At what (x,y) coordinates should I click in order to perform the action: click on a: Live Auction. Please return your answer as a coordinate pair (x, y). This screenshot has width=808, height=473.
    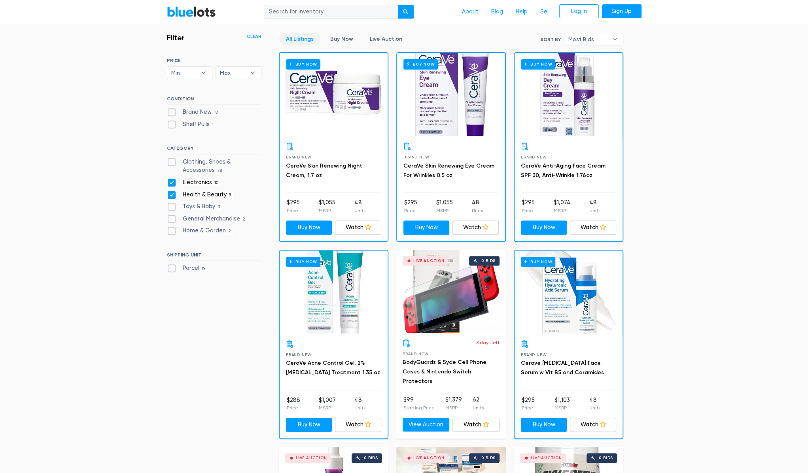
    Looking at the image, I should click on (386, 39).